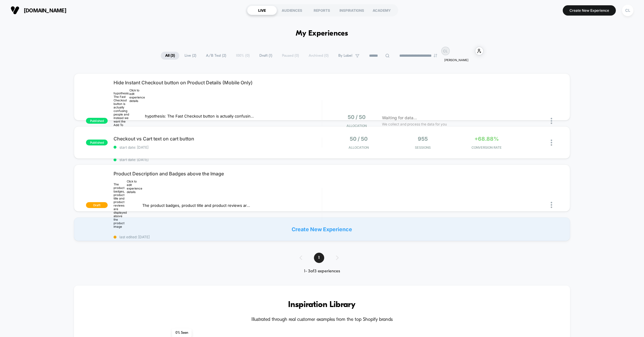 The image size is (644, 337). I want to click on h4: Illustrated through real customer examples from the top Shopify brands, so click(322, 319).